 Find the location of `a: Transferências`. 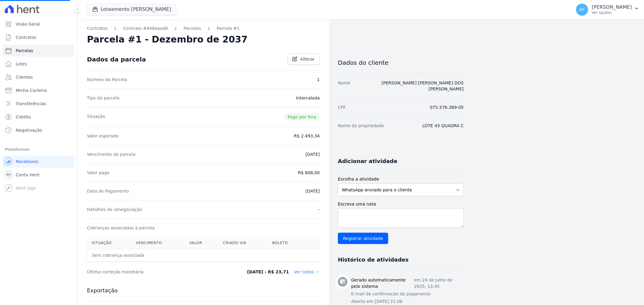

a: Transferências is located at coordinates (39, 104).